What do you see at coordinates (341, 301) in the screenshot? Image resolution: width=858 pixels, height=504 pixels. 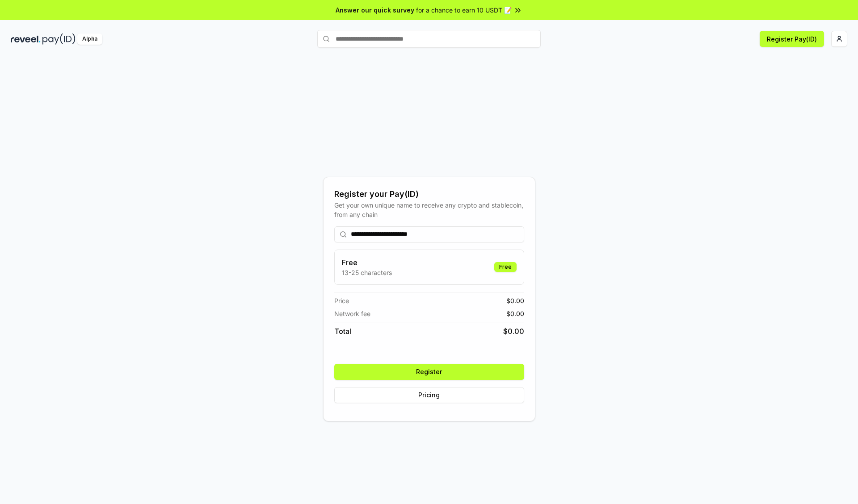 I see `span: Price` at bounding box center [341, 301].